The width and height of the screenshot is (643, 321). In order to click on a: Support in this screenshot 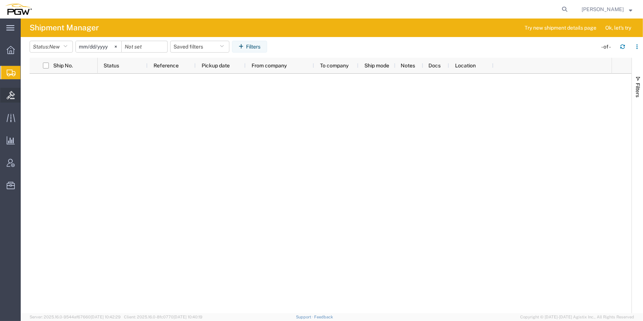, I will do `click(305, 317)`.